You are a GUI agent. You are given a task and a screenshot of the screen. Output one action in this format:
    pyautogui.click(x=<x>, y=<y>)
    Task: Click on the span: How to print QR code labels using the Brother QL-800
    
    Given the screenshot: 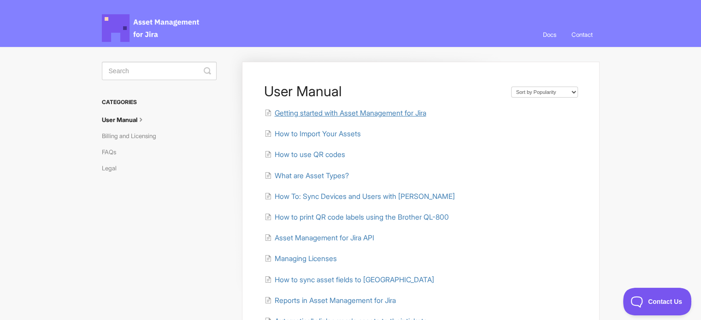 What is the action you would take?
    pyautogui.click(x=361, y=217)
    